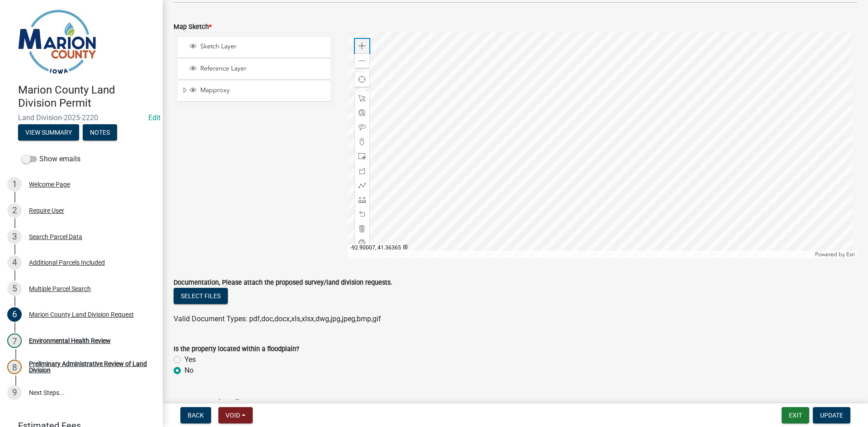 The image size is (868, 427). I want to click on div: Additional Parcels Included, so click(67, 263).